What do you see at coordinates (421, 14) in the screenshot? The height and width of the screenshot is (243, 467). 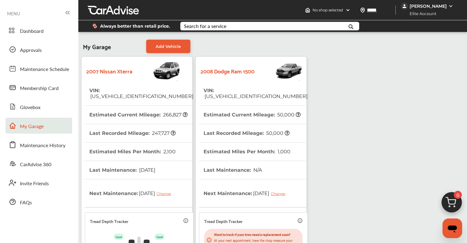 I see `span: Elite Account` at bounding box center [421, 14].